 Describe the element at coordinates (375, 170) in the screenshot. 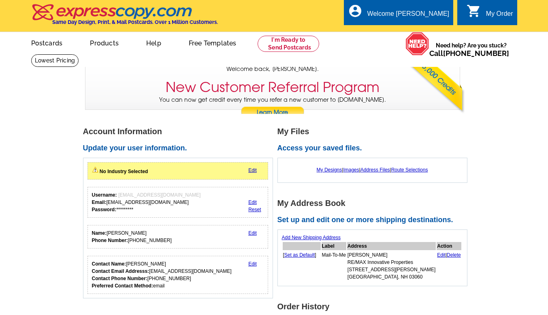

I see `a: Address Files` at that location.